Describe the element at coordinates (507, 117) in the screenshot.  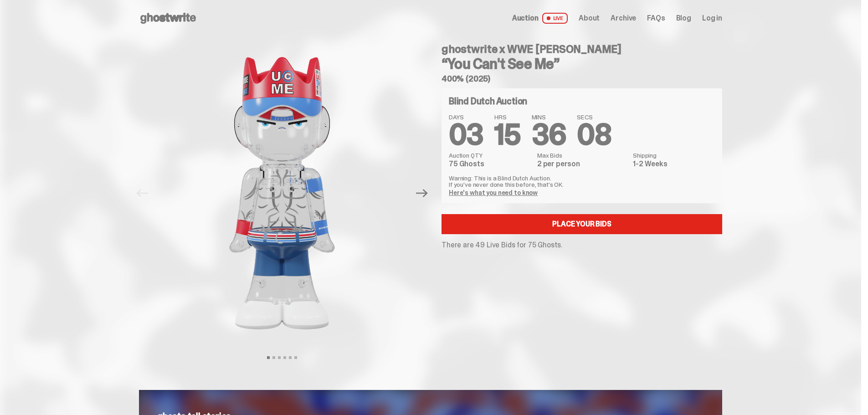
I see `span: HRS` at that location.